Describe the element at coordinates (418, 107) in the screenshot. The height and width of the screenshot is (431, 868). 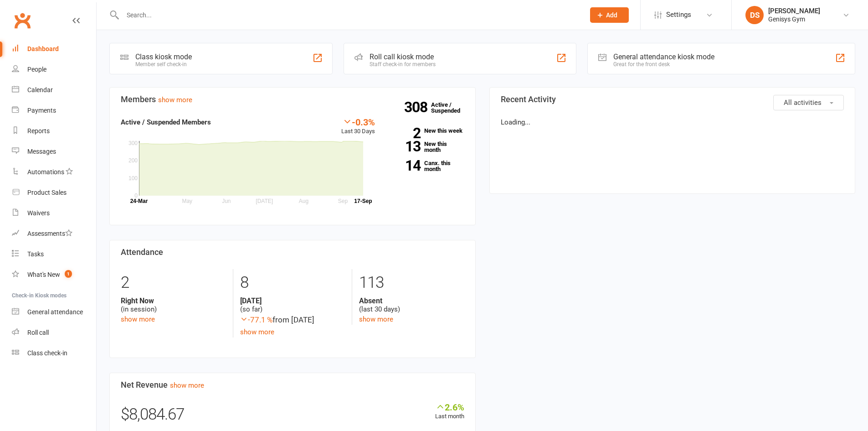
I see `strong: 308` at that location.